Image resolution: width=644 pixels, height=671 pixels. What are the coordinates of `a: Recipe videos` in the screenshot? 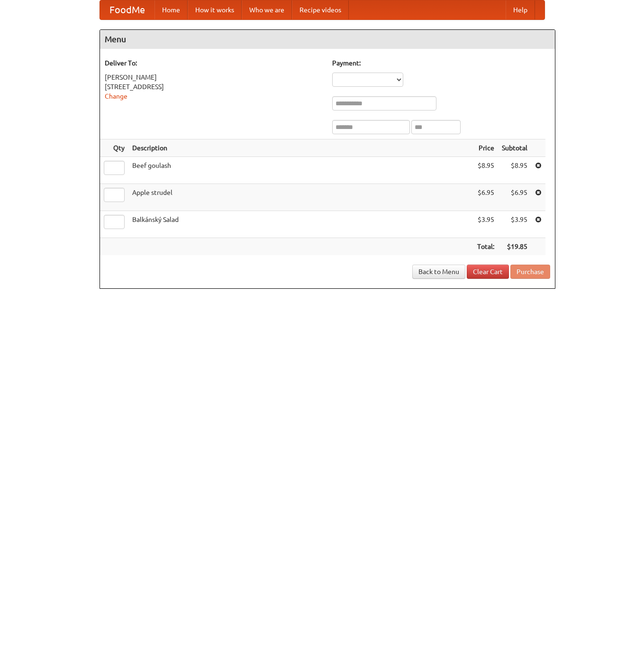 It's located at (320, 10).